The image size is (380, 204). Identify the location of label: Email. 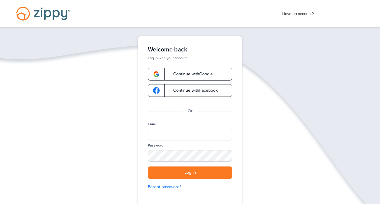
(152, 124).